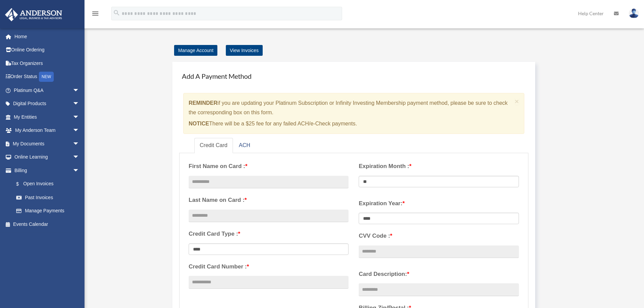 This screenshot has width=644, height=308. Describe the element at coordinates (47, 131) in the screenshot. I see `a: My Anderson Teamarrow_drop_down` at that location.